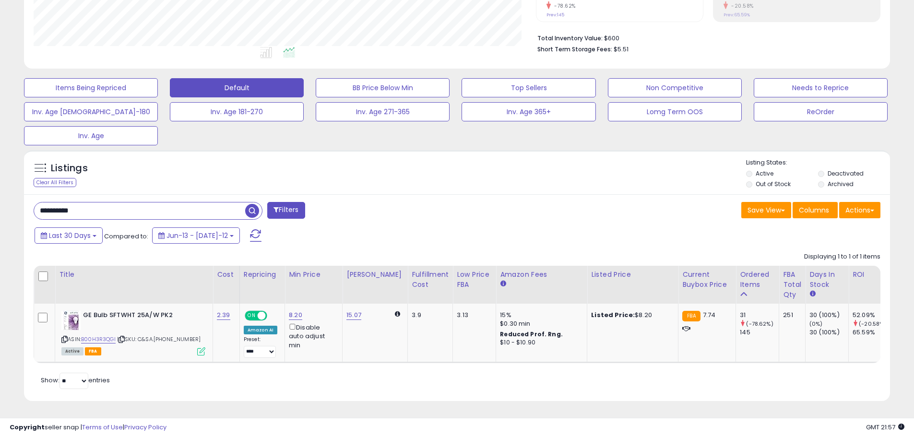  Describe the element at coordinates (541, 274) in the screenshot. I see `div: Amazon Fees` at that location.